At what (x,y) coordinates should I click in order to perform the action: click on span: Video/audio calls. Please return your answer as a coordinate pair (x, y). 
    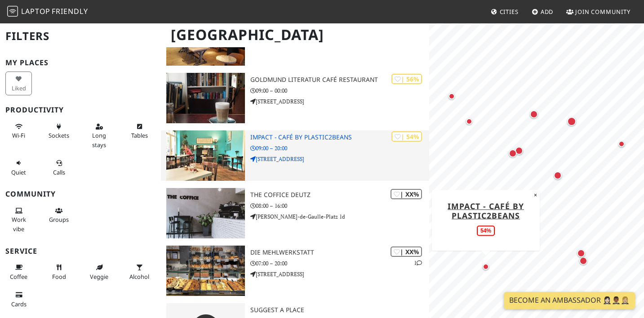
    Looking at the image, I should click on (59, 172).